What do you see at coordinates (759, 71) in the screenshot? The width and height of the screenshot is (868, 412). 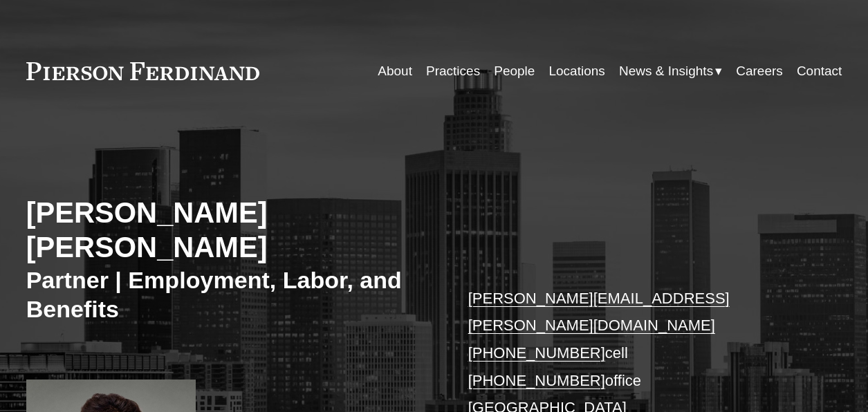 I see `a: Careers` at bounding box center [759, 71].